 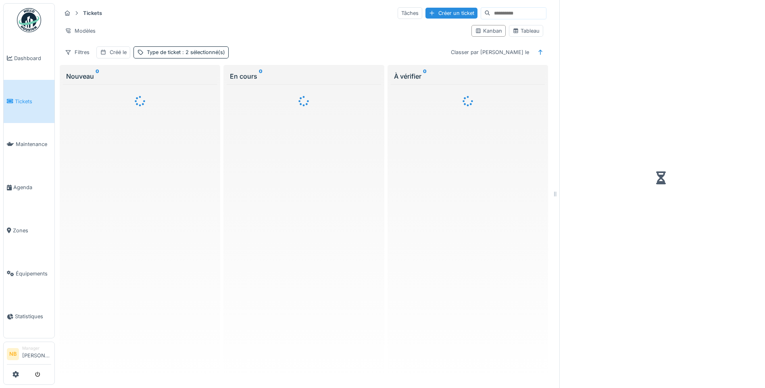 I want to click on span: Agenda, so click(x=32, y=187).